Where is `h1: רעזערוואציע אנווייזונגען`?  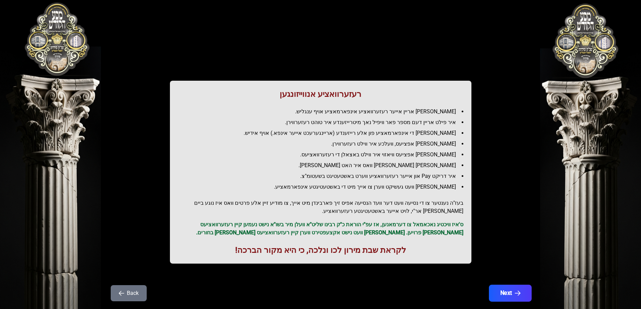 h1: רעזערוואציע אנווייזונגען is located at coordinates (321, 94).